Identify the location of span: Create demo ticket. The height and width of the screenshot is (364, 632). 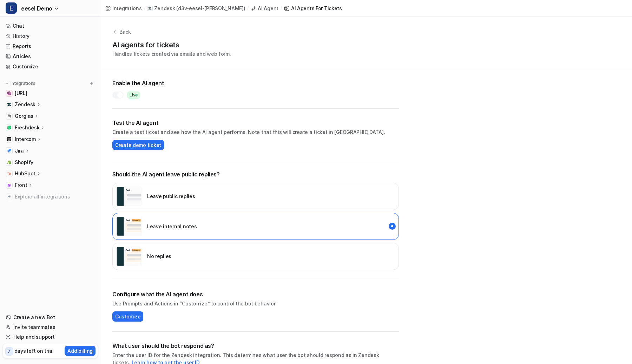
(138, 145).